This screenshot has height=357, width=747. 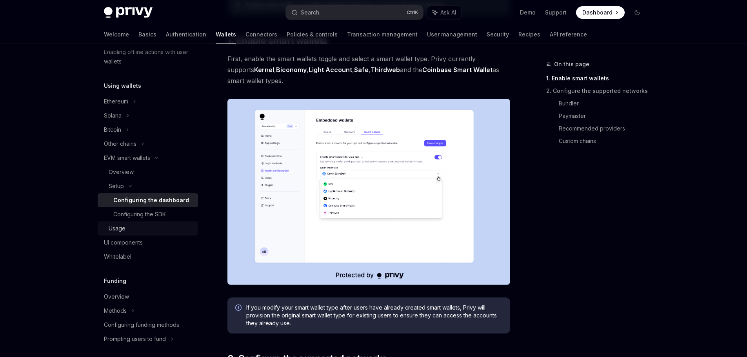 What do you see at coordinates (597, 13) in the screenshot?
I see `span: Dashboard` at bounding box center [597, 13].